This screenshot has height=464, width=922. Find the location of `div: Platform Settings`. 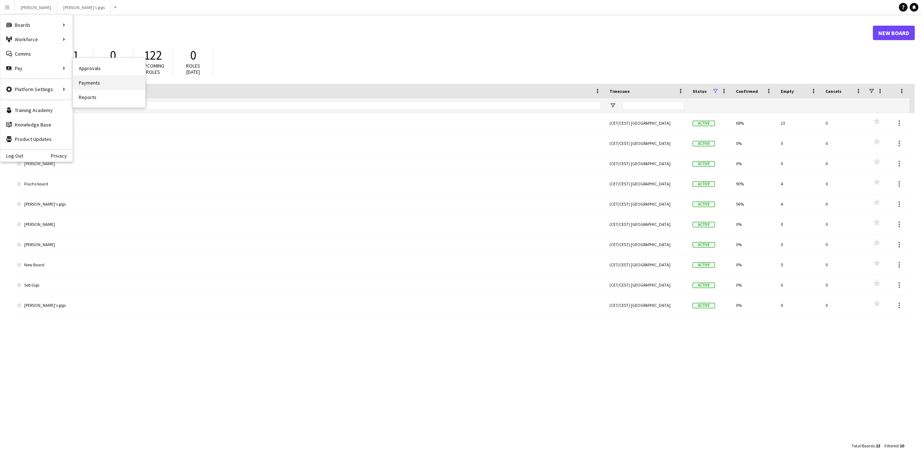

div: Platform Settings is located at coordinates (36, 89).